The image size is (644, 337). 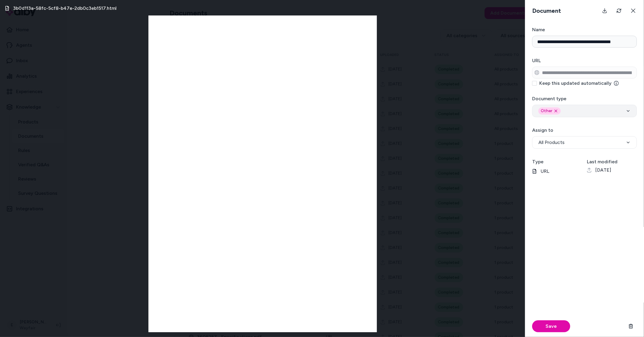 What do you see at coordinates (557, 171) in the screenshot?
I see `p: URL` at bounding box center [557, 171].